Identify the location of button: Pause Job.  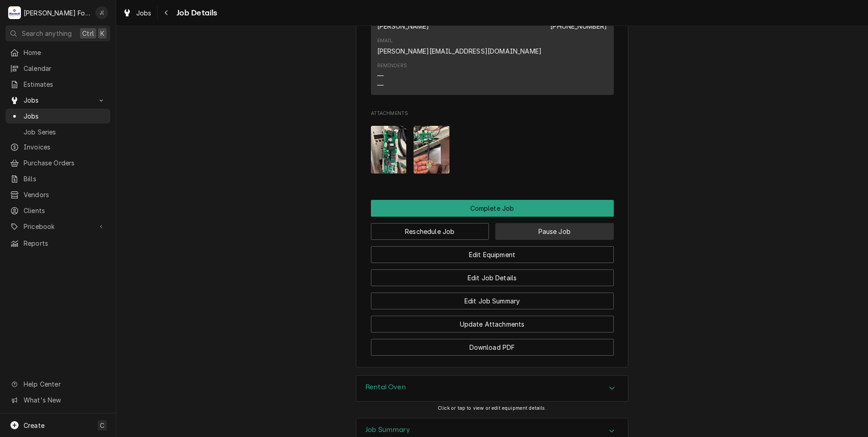
(554, 231).